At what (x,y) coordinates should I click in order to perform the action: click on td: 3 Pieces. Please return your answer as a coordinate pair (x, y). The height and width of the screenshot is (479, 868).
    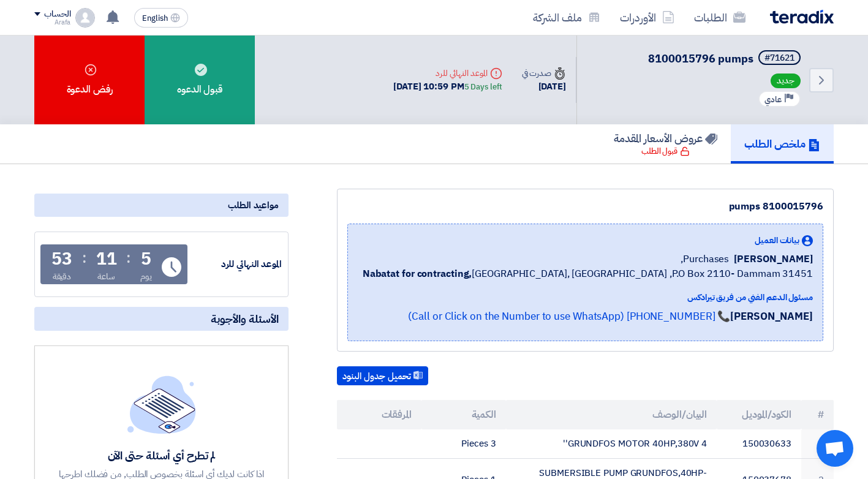
    Looking at the image, I should click on (464, 443).